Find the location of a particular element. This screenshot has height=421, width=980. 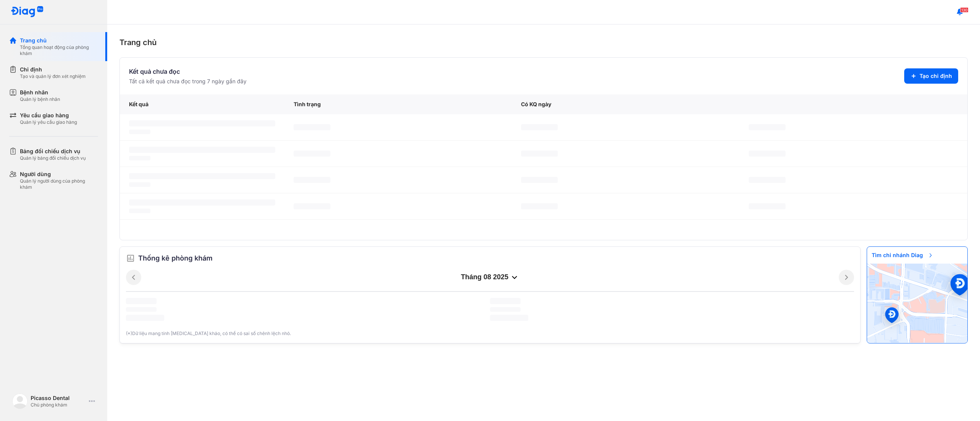

div: Picasso Dental is located at coordinates (58, 398).